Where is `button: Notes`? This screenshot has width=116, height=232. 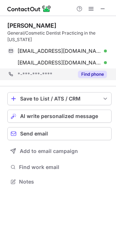 button: Notes is located at coordinates (59, 182).